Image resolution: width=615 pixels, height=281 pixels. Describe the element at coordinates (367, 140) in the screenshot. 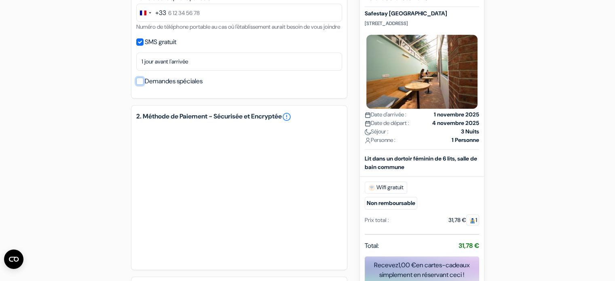

I see `img: user_icon.svg` at that location.